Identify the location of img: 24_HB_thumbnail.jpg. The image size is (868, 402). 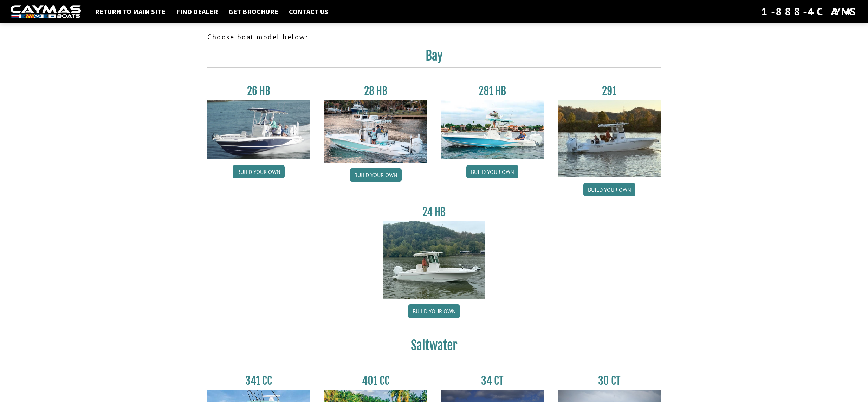
(434, 259).